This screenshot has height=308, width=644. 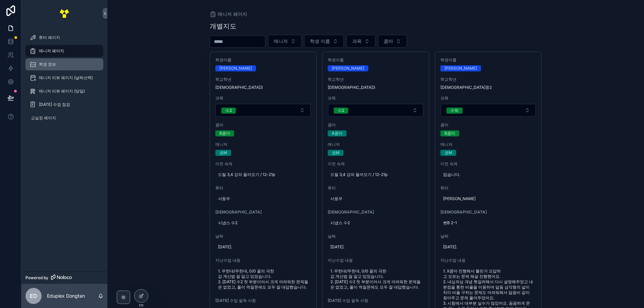 I want to click on a: Powered by, so click(x=64, y=277).